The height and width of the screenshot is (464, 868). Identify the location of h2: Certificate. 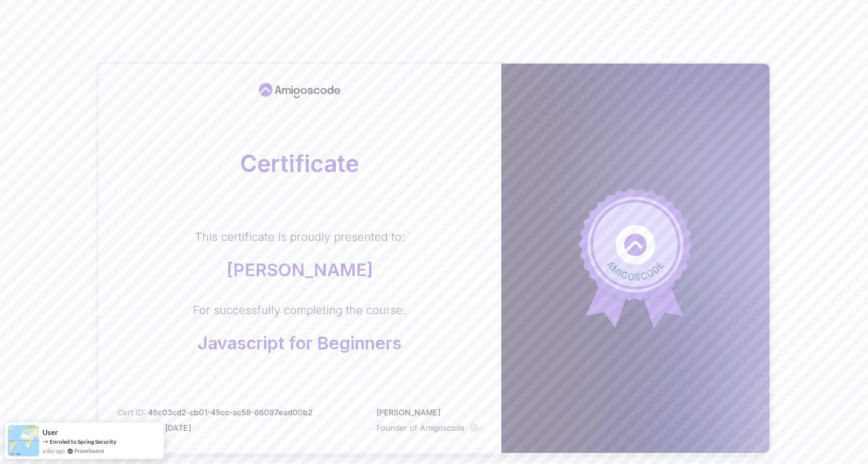
(299, 164).